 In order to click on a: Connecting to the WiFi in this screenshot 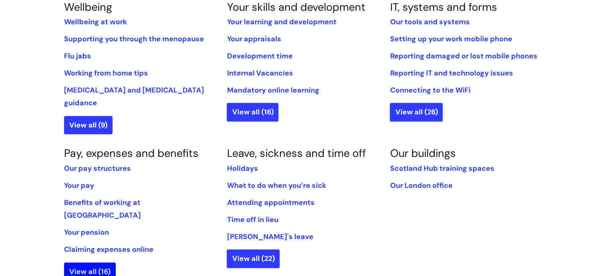, I will do `click(430, 90)`.